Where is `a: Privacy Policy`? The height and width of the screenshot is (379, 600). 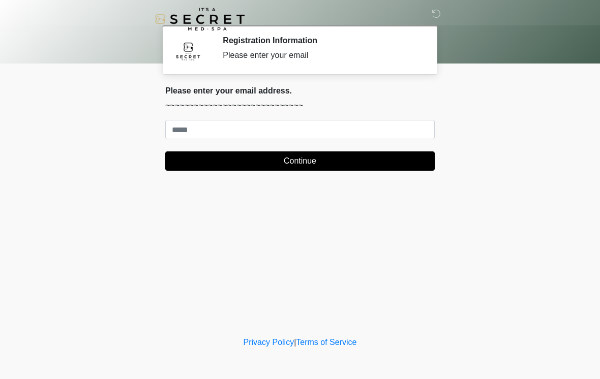
a: Privacy Policy is located at coordinates (269, 342).